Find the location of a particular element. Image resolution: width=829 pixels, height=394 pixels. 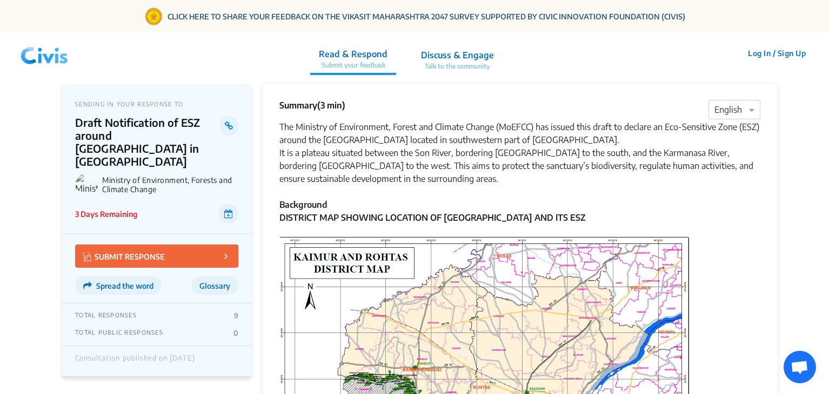

img: Ministry of Environment, Forests and Climate Change logo is located at coordinates (86, 185).